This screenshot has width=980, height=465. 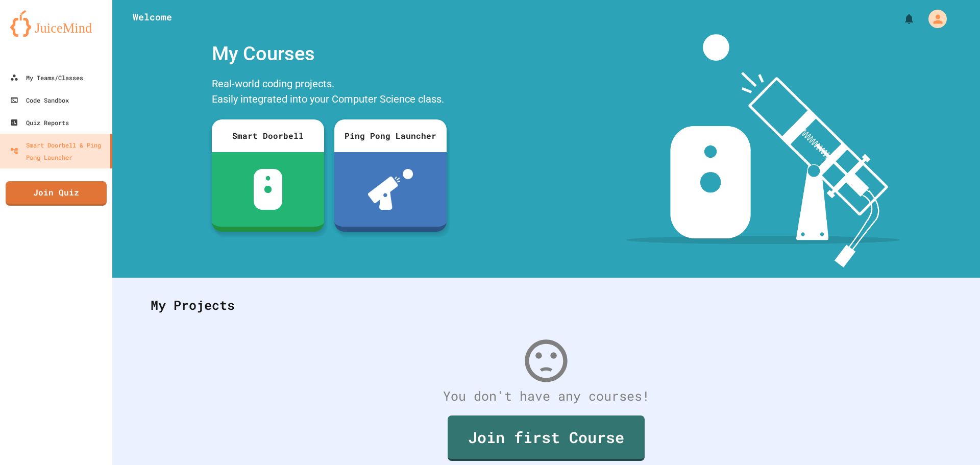 What do you see at coordinates (268, 136) in the screenshot?
I see `div: Smart Doorbell` at bounding box center [268, 136].